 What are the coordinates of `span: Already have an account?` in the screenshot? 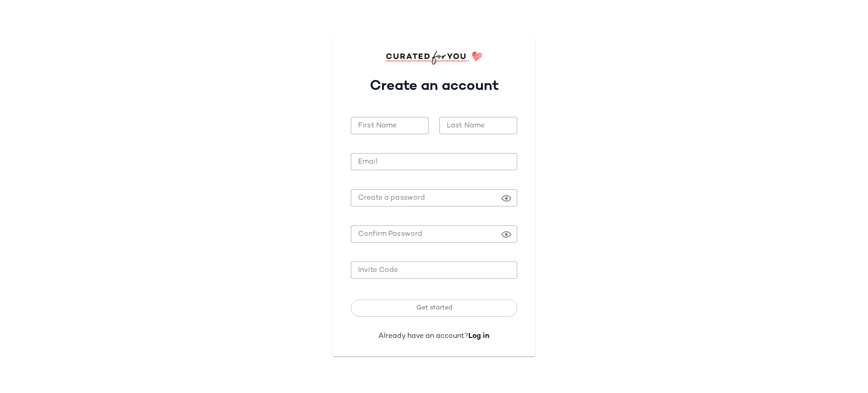 It's located at (423, 336).